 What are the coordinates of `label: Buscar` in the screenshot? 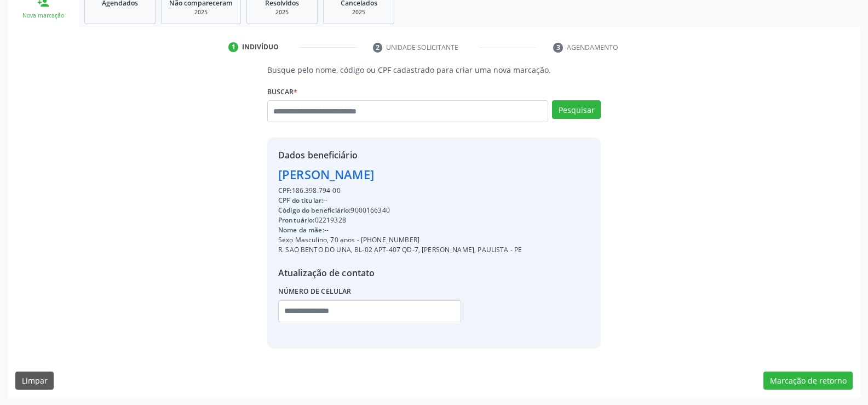 It's located at (282, 91).